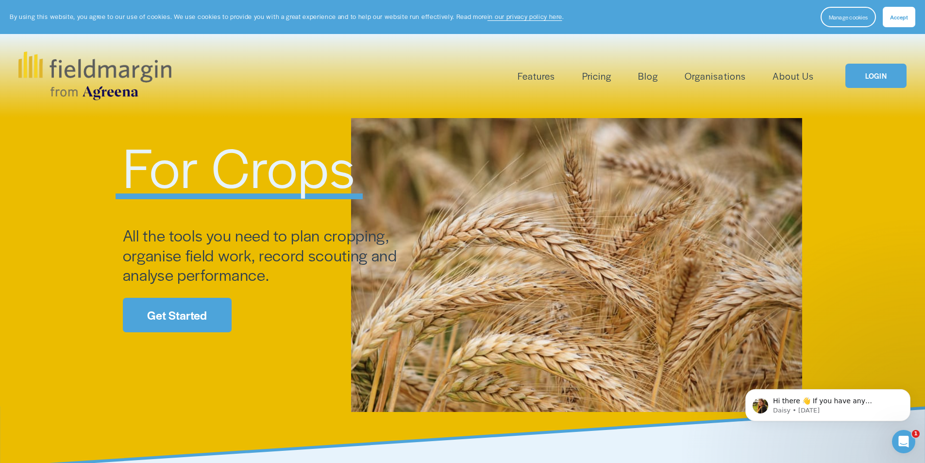  What do you see at coordinates (793, 76) in the screenshot?
I see `a: About Us` at bounding box center [793, 76].